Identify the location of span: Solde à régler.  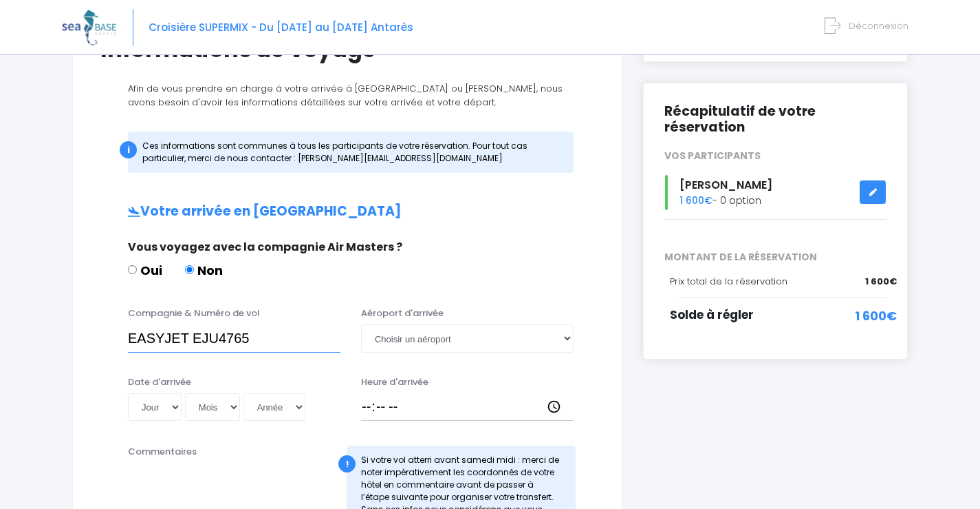
(711, 314).